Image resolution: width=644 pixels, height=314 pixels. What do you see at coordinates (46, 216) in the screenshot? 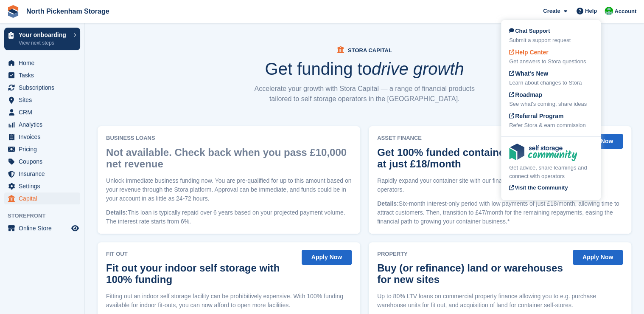
I see `span: Storefront` at bounding box center [46, 216].